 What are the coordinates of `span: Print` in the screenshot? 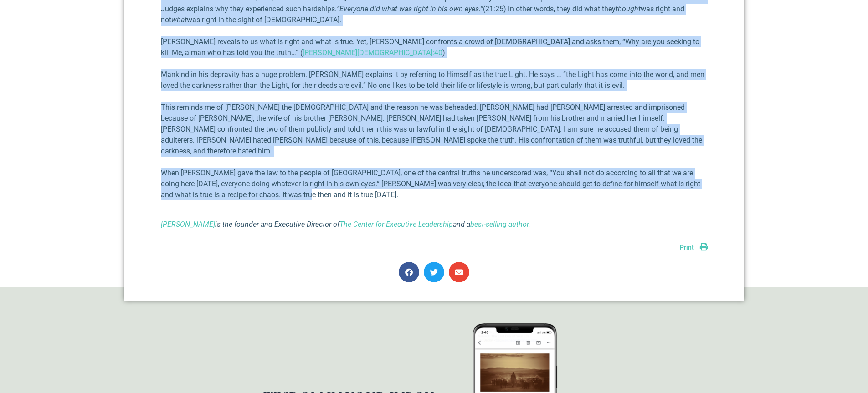 It's located at (687, 247).